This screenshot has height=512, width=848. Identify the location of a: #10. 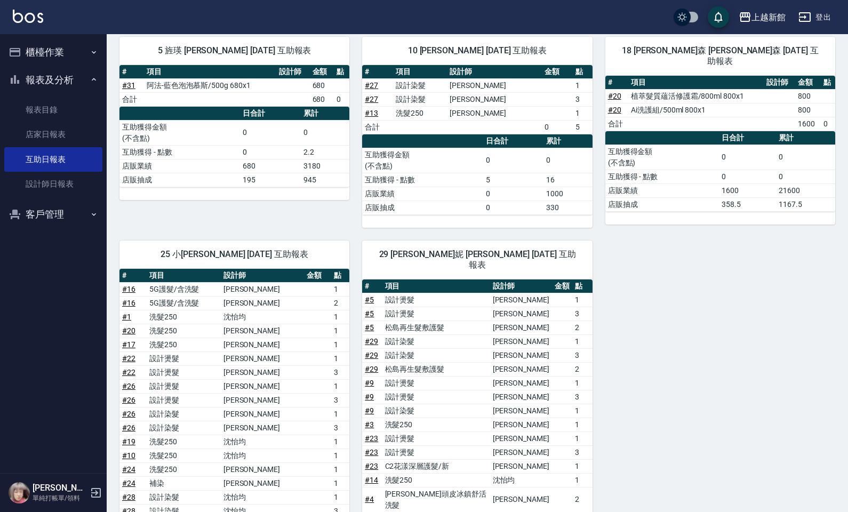
(129, 455).